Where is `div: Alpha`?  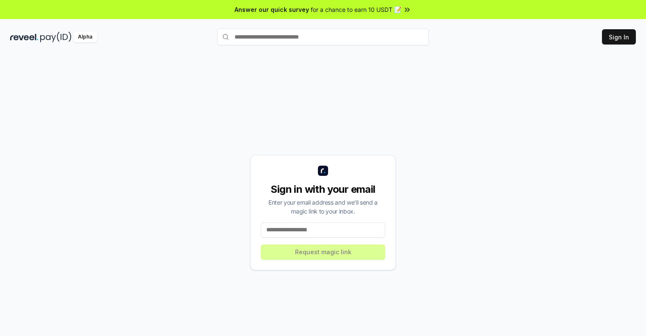 div: Alpha is located at coordinates (85, 37).